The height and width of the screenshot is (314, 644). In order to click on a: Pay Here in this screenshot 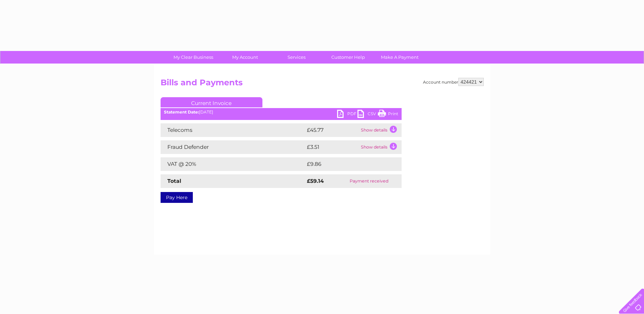, I will do `click(177, 197)`.